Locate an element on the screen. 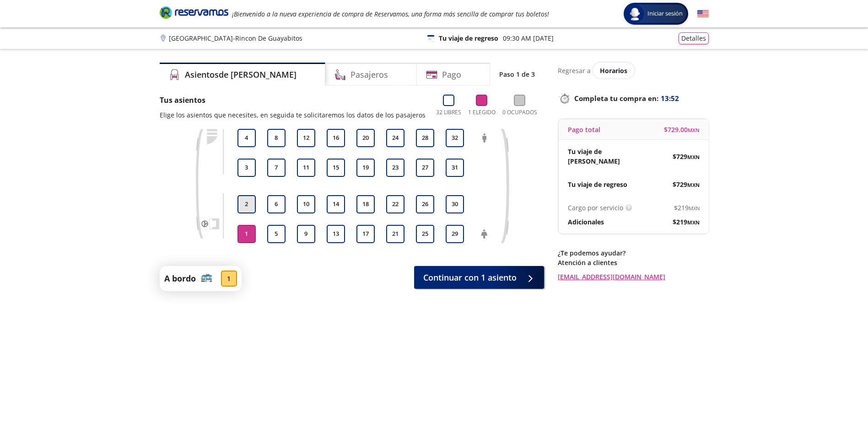 Image resolution: width=868 pixels, height=436 pixels. button: 31 is located at coordinates (455, 168).